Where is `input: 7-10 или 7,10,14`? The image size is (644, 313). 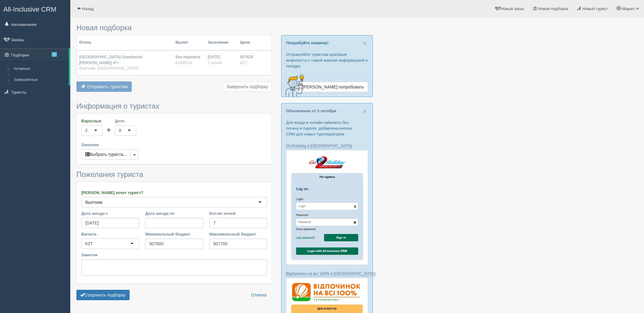
input: 7-10 или 7,10,14 is located at coordinates (238, 223).